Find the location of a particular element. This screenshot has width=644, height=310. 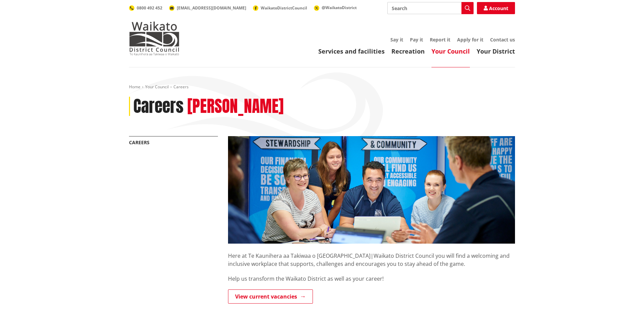

a: View current vacancies is located at coordinates (270, 297).